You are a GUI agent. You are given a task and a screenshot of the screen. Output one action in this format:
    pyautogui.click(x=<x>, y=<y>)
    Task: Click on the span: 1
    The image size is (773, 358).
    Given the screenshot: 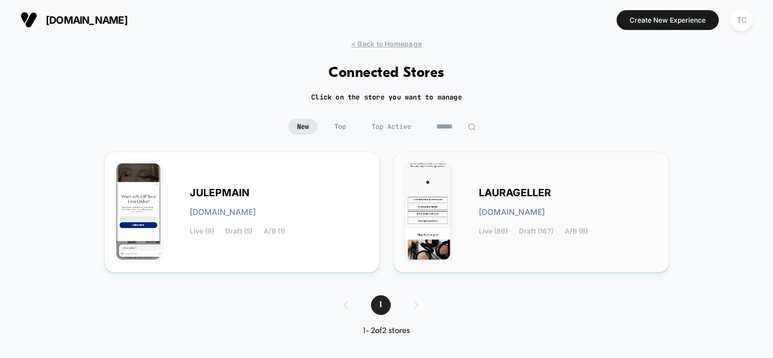 What is the action you would take?
    pyautogui.click(x=381, y=305)
    